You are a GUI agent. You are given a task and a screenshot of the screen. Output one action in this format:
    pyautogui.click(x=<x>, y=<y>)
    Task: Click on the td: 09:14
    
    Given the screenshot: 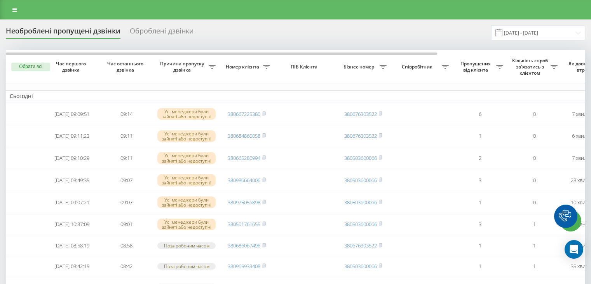 What is the action you would take?
    pyautogui.click(x=126, y=114)
    